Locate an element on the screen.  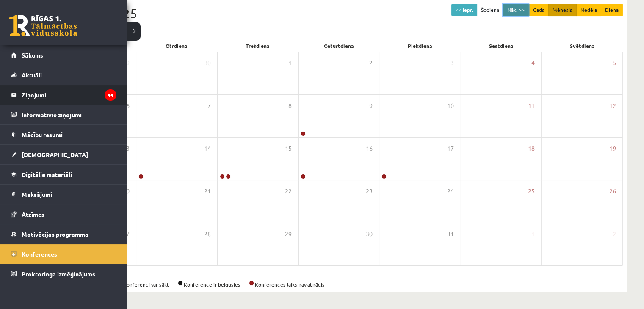
a: Rīgas 1. Tālmācības vidusskola is located at coordinates (44, 26).